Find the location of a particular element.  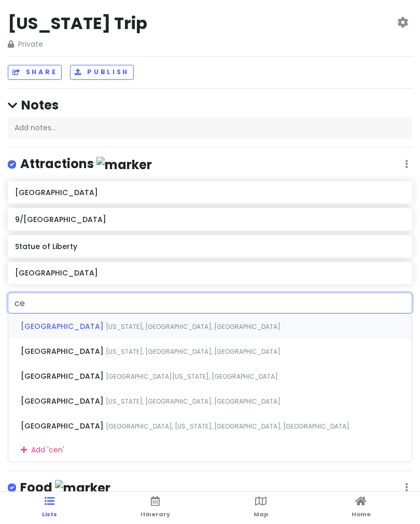

input: + Add place or address is located at coordinates (210, 303).